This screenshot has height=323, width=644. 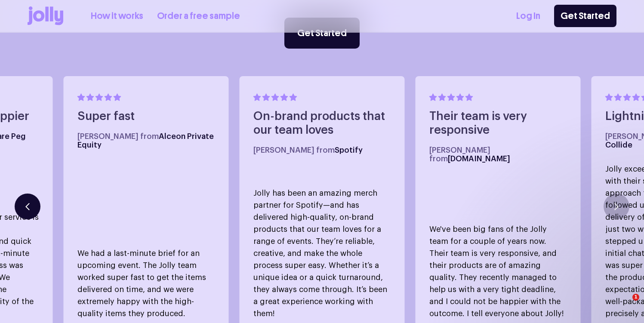 What do you see at coordinates (117, 16) in the screenshot?
I see `a: How it works` at bounding box center [117, 16].